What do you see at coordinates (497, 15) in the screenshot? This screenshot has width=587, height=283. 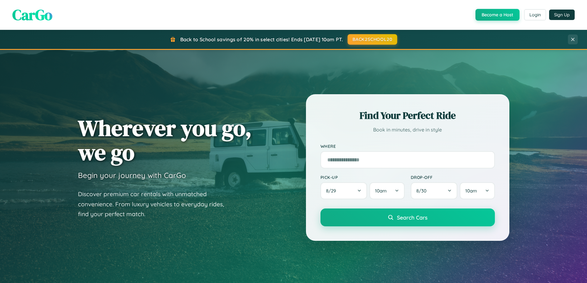 I see `button: Become a Host` at bounding box center [497, 15].